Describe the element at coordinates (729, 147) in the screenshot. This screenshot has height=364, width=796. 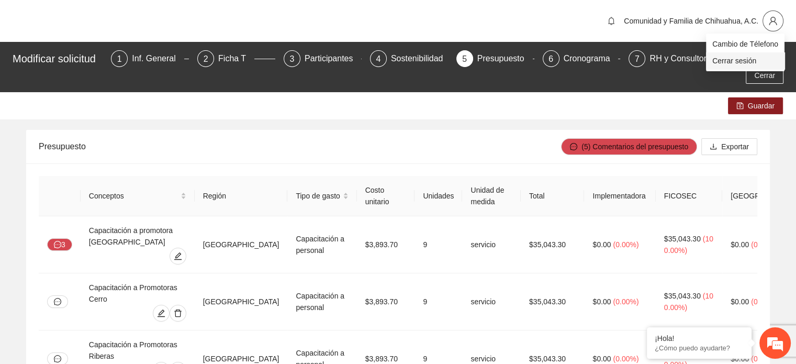
I see `button: downloadExportar` at that location.